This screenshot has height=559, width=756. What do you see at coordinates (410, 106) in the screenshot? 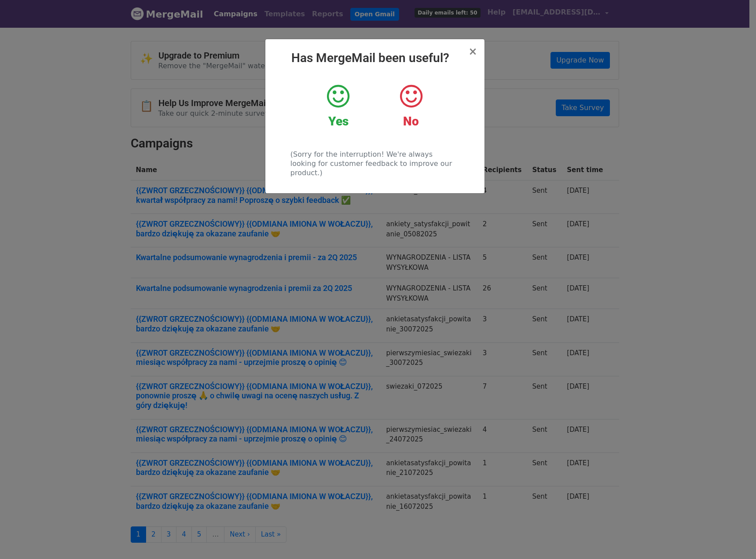
I see `a: No` at bounding box center [410, 106].